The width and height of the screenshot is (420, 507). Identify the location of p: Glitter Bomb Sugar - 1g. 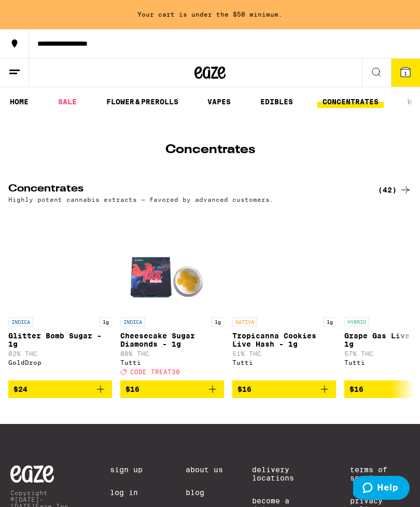
(60, 340).